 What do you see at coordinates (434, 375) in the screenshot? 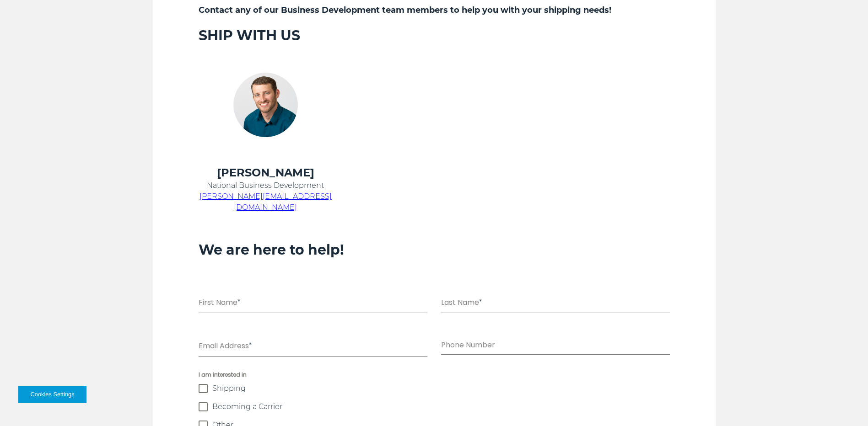
I see `span: I am interested in` at bounding box center [434, 375].